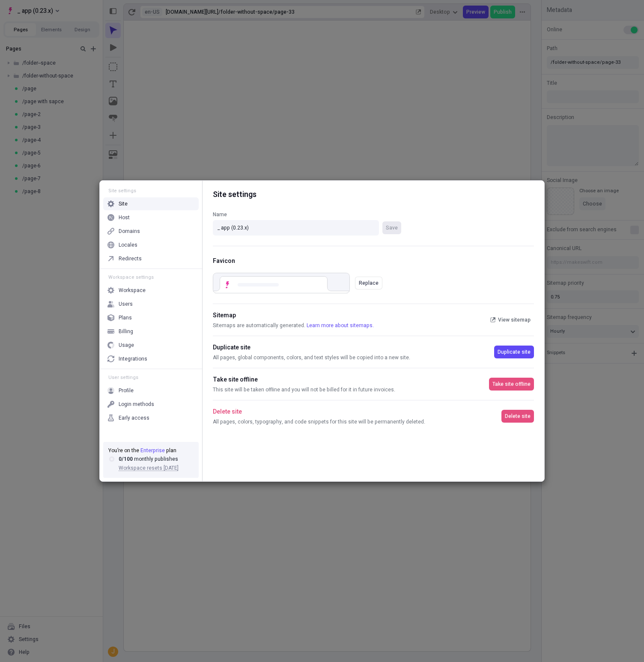 The width and height of the screenshot is (644, 662). Describe the element at coordinates (156, 459) in the screenshot. I see `span: monthly publishes` at that location.